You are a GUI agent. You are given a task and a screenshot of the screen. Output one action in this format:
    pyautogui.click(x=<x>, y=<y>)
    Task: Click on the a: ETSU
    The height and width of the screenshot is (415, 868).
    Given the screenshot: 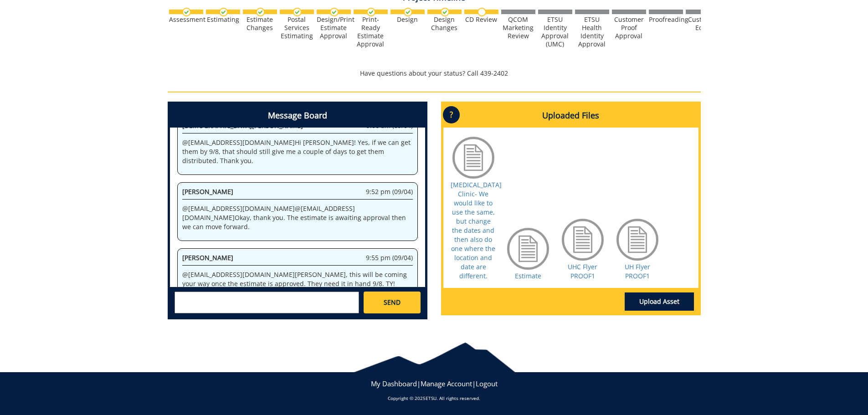 What is the action you would take?
    pyautogui.click(x=431, y=398)
    